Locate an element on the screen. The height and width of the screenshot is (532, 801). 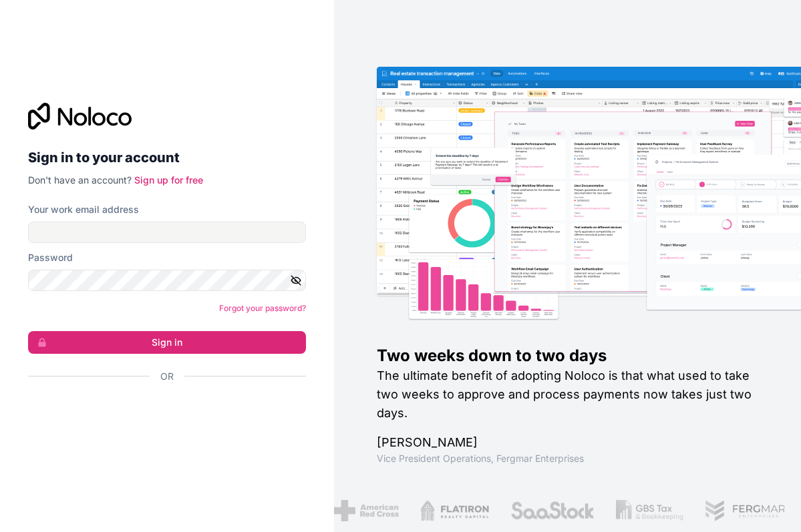
img: /assets/gbstax-C-GtDUiK.png is located at coordinates (649, 511).